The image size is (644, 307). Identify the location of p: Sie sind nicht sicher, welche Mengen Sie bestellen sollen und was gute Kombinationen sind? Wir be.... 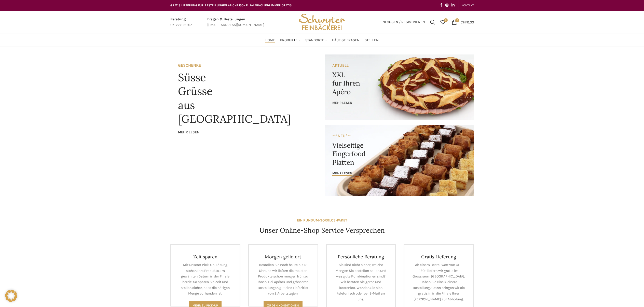
(361, 282).